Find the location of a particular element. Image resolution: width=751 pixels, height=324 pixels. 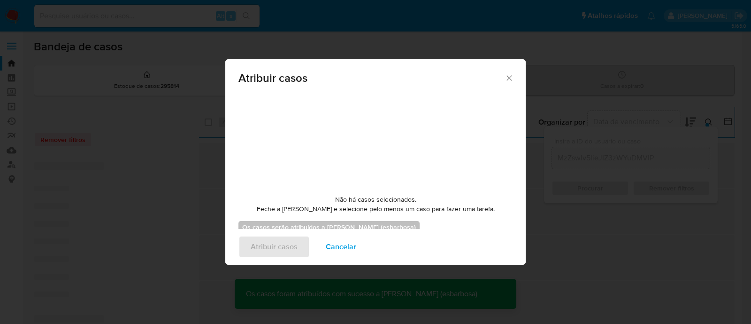

button: Fechar a janela is located at coordinates (509, 77).